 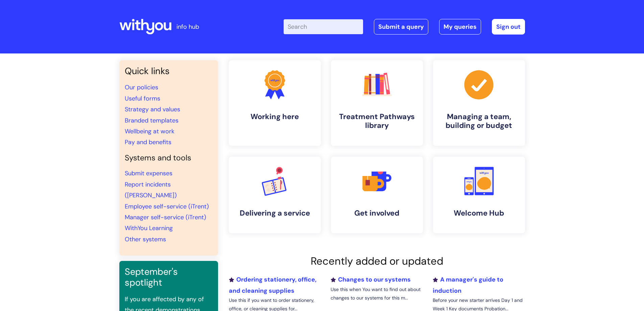 I want to click on p: Use this when You want to find out about changes to our systems for this m..., so click(x=377, y=293).